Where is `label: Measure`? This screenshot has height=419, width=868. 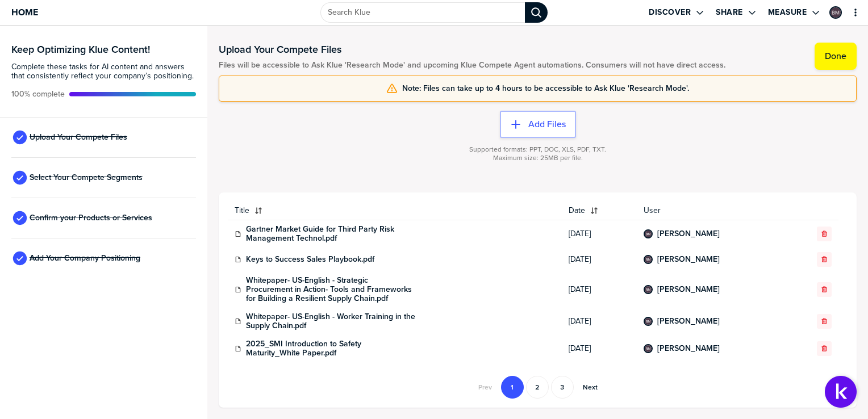
label: Measure is located at coordinates (787, 13).